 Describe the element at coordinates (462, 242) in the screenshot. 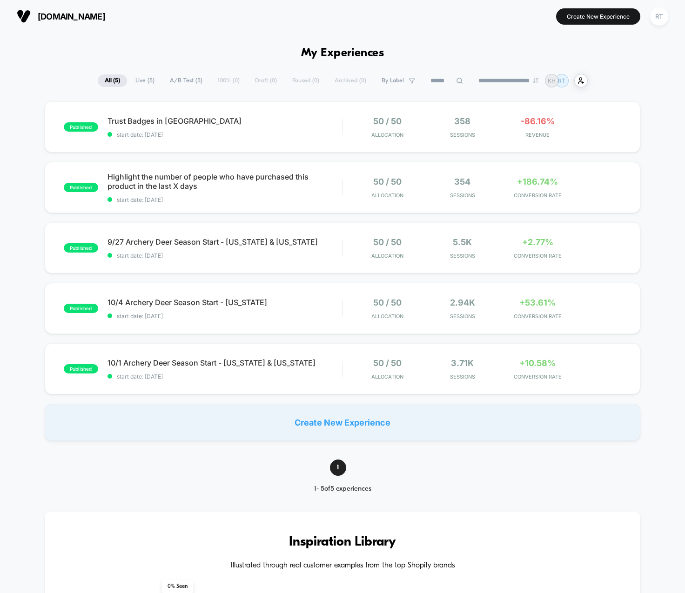

I see `span: 5.5k` at that location.